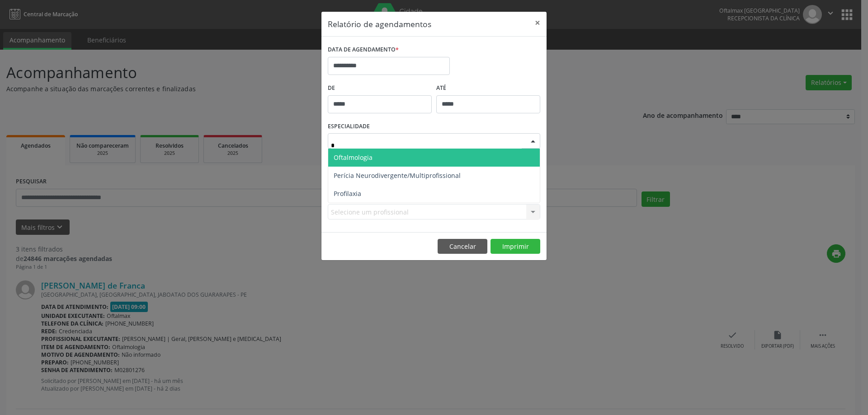  What do you see at coordinates (347, 194) in the screenshot?
I see `span: Profilaxia` at bounding box center [347, 194].